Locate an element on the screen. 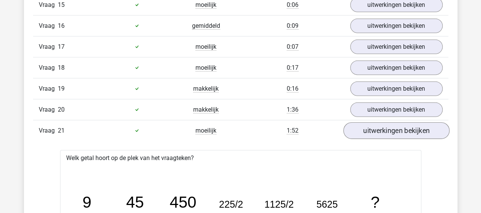 This screenshot has height=213, width=481. span: 1:52 is located at coordinates (292, 130).